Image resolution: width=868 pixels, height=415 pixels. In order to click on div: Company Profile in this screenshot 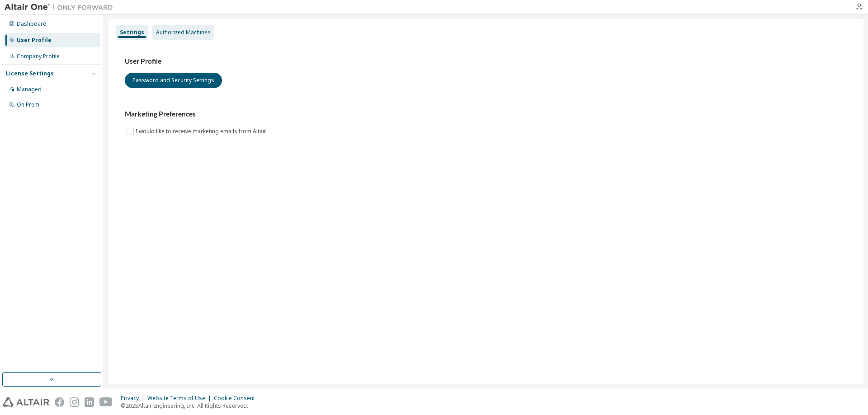, I will do `click(38, 56)`.